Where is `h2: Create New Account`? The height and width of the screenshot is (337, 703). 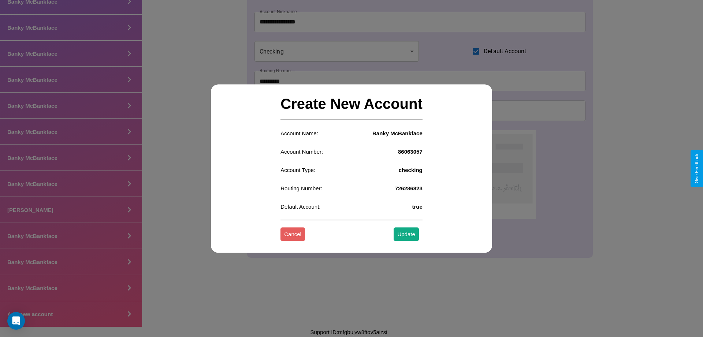 h2: Create New Account is located at coordinates (352, 104).